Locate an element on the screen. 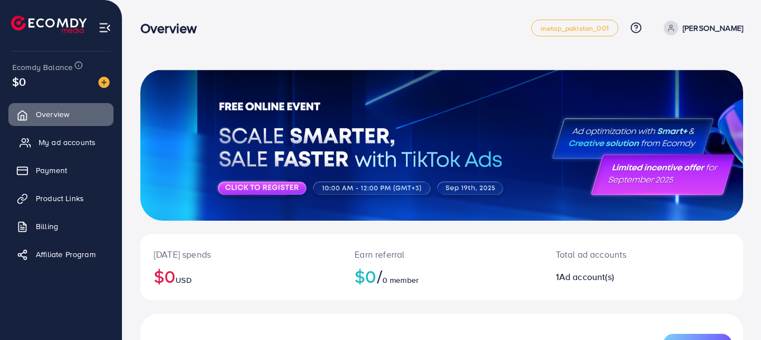  h2: 1 is located at coordinates (618, 276).